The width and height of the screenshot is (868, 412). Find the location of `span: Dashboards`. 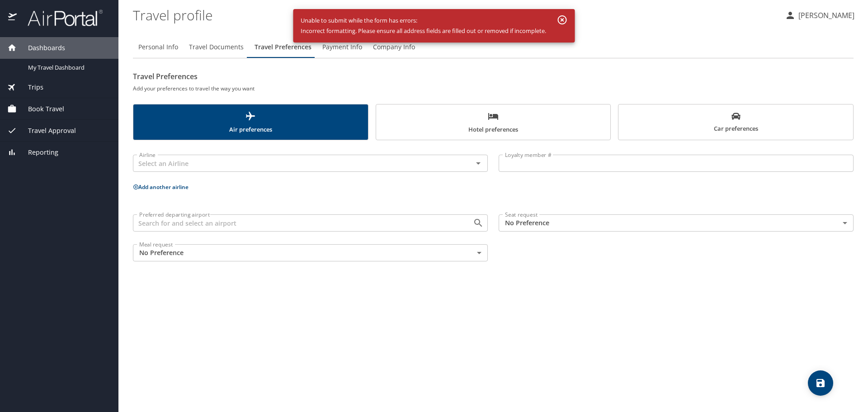

span: Dashboards is located at coordinates (41, 48).